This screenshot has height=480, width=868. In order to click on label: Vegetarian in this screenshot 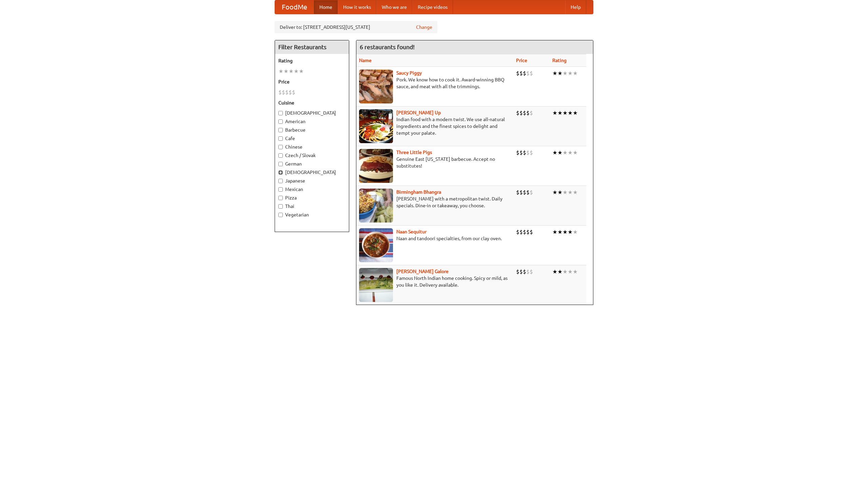, I will do `click(312, 215)`.